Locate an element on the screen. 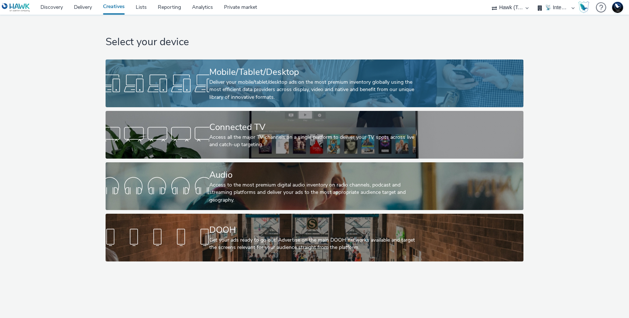 The image size is (629, 318). div: Mobile/Tablet/Desktop is located at coordinates (313, 72).